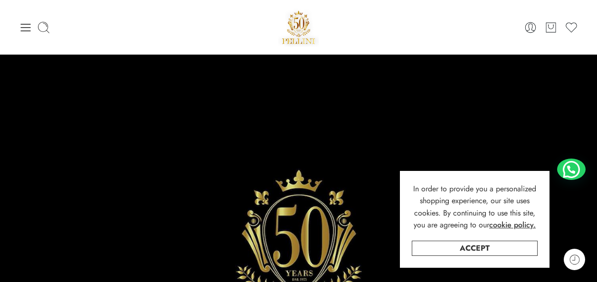 The width and height of the screenshot is (597, 282). Describe the element at coordinates (299, 27) in the screenshot. I see `img: Pellini` at that location.